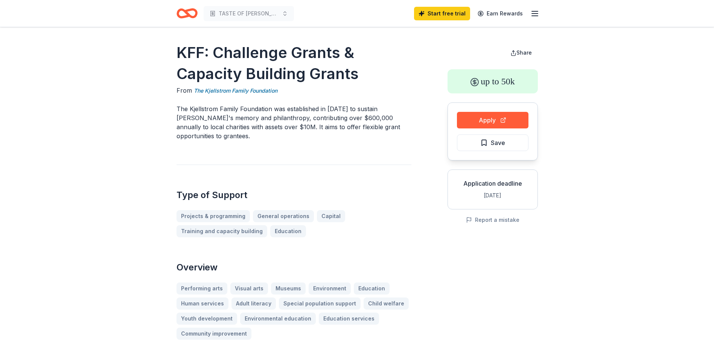  I want to click on button: Apply, so click(492, 120).